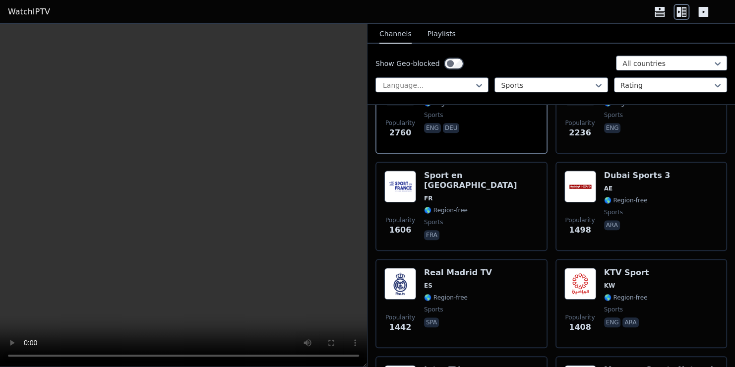 This screenshot has height=367, width=735. I want to click on h6: Real Madrid TV, so click(458, 273).